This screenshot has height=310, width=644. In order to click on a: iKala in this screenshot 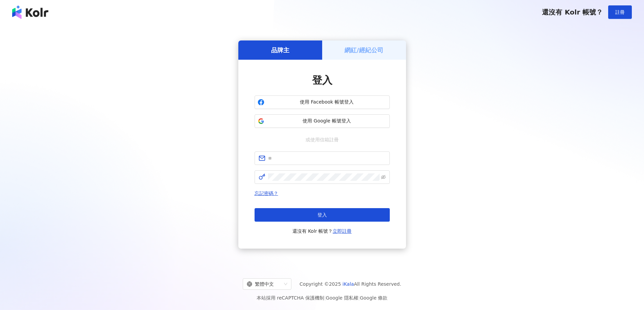, I will do `click(348, 285)`.